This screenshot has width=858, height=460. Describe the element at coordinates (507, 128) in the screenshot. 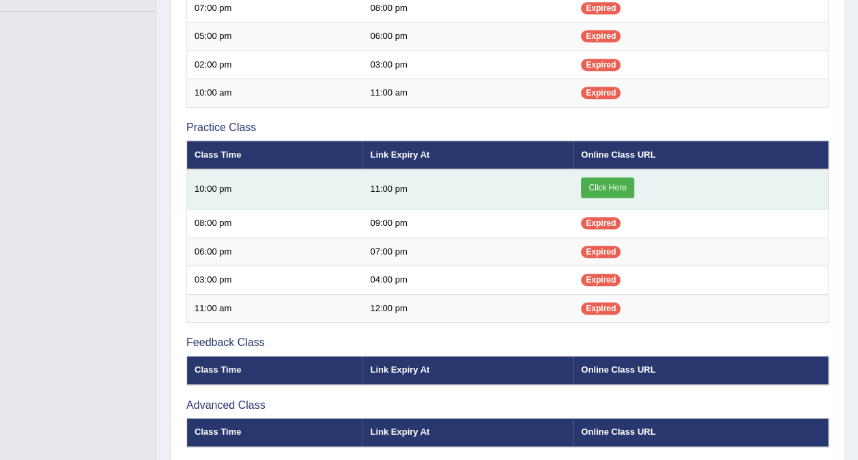

I see `h3: Practice Class` at that location.